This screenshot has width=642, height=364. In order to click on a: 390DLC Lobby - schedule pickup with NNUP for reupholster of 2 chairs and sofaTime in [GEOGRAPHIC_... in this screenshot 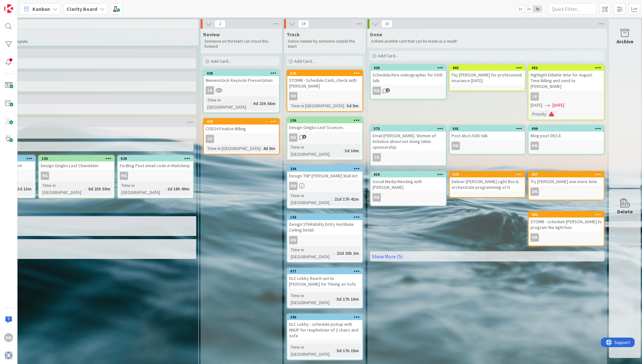, I will do `click(325, 337)`.